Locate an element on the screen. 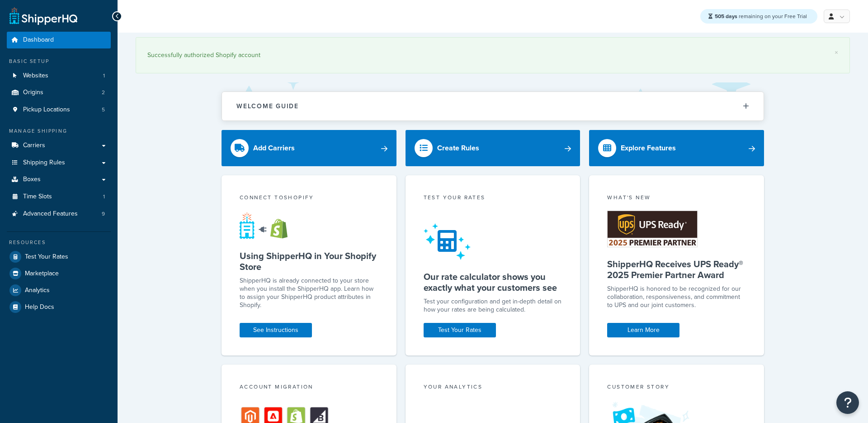 This screenshot has width=868, height=423. a: Dashboard is located at coordinates (59, 40).